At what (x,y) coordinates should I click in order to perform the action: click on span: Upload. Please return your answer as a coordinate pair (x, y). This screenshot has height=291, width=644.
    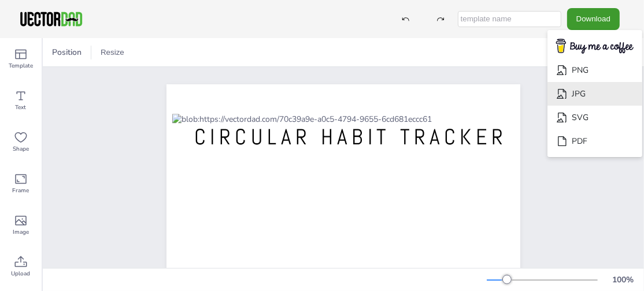
    Looking at the image, I should click on (21, 274).